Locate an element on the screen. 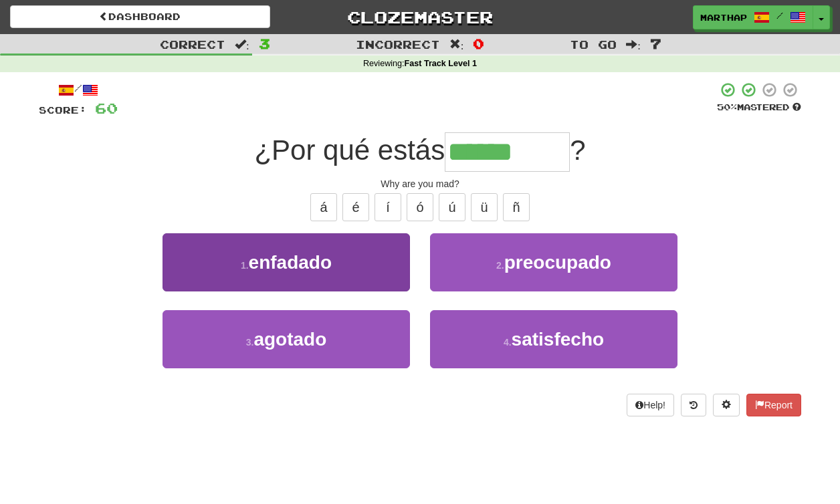 The width and height of the screenshot is (840, 504). span: 7 is located at coordinates (656, 44).